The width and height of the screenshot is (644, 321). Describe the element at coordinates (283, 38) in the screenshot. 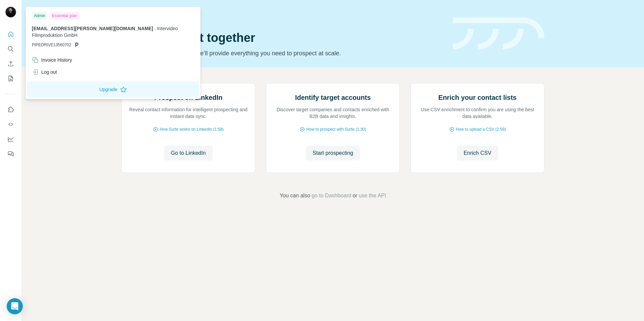

I see `h1: Let’s prospect together` at that location.